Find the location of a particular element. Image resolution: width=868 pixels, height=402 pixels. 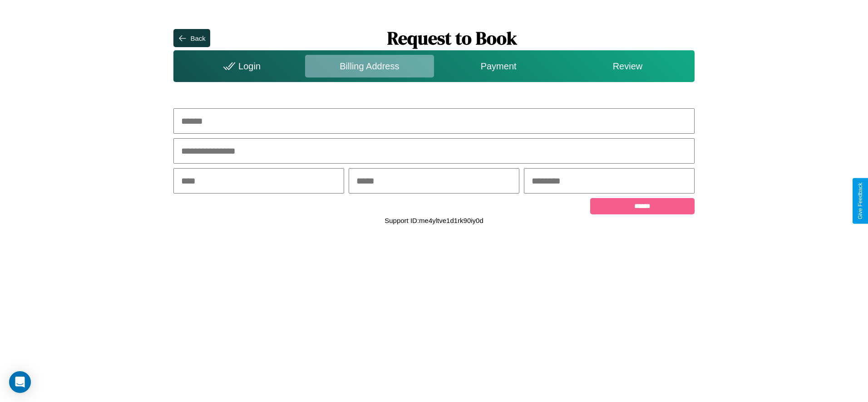

div: Back is located at coordinates (197, 38).